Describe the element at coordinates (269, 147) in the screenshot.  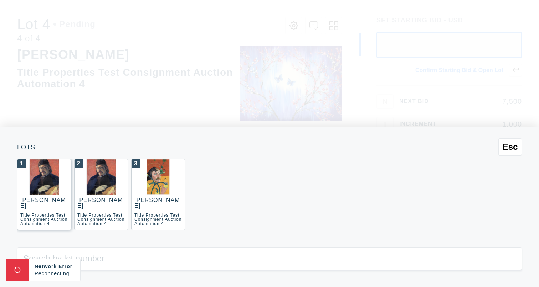
I see `div: Lots` at that location.